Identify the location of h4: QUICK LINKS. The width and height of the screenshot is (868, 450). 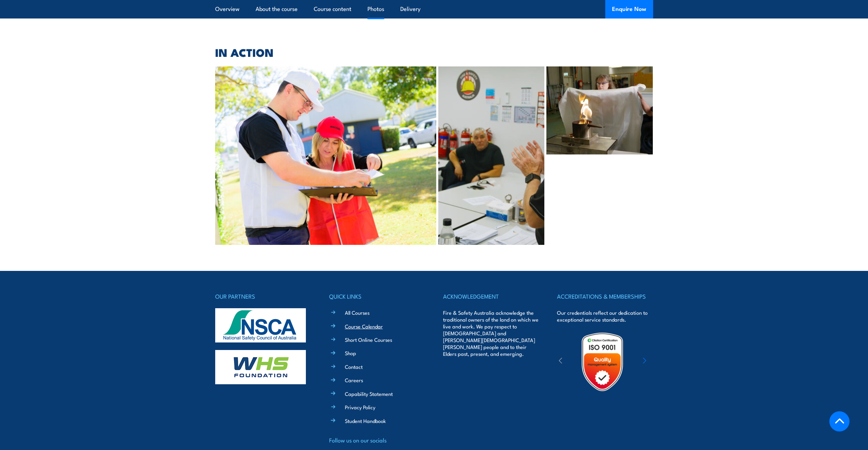
(377, 297).